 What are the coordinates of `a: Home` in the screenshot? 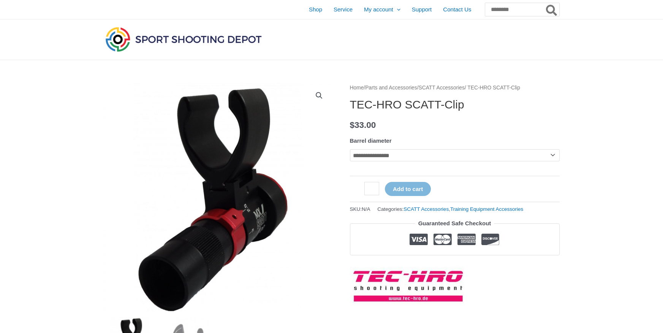 It's located at (357, 87).